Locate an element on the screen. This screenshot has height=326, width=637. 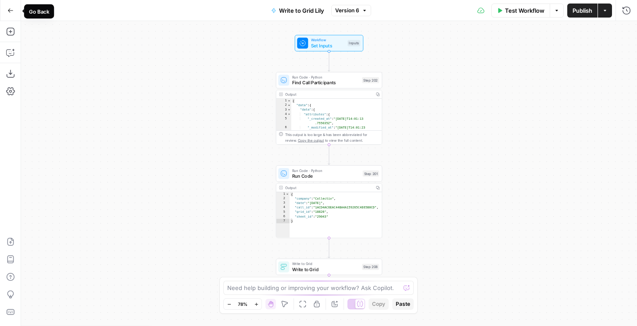
button: Publish is located at coordinates (582, 11).